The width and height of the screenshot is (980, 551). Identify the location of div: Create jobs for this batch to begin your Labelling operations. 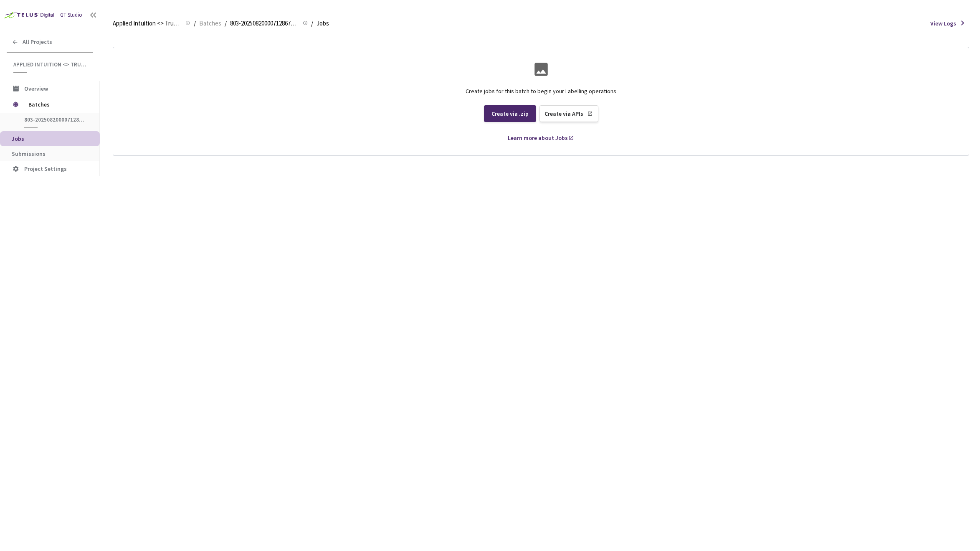
(540, 93).